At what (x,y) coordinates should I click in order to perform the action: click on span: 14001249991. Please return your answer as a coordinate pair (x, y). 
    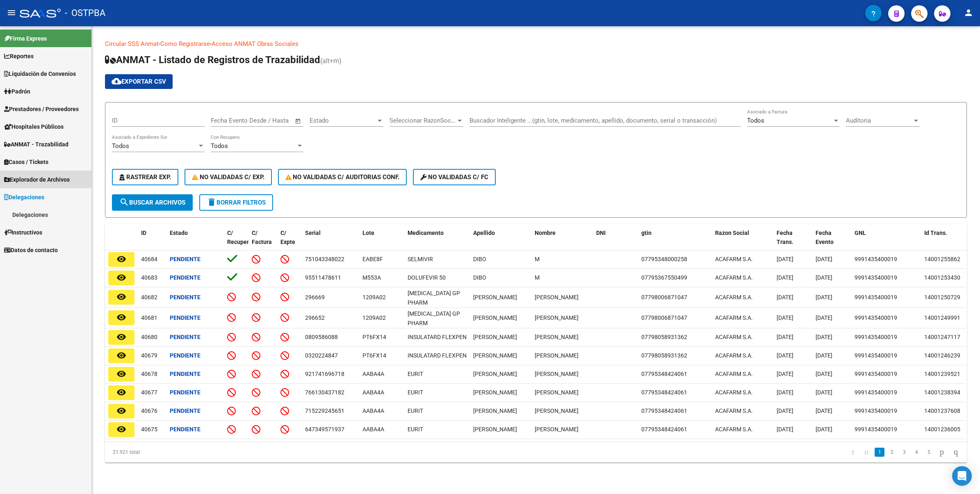
    Looking at the image, I should click on (942, 318).